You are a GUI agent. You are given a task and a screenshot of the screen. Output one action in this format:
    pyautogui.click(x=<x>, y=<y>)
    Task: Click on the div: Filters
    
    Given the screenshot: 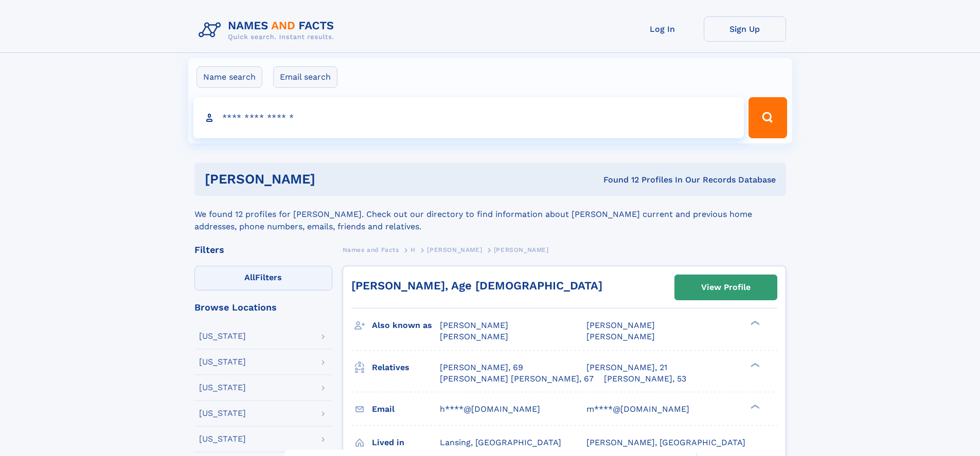 What is the action you would take?
    pyautogui.click(x=263, y=250)
    